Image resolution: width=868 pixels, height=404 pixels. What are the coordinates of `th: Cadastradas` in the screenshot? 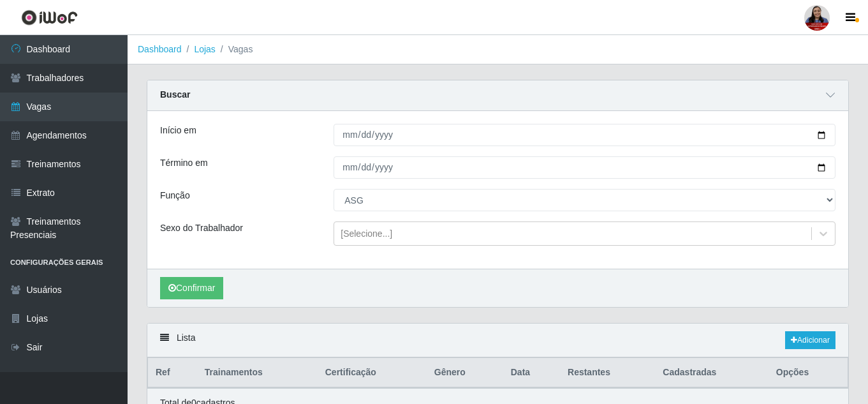 It's located at (711, 373).